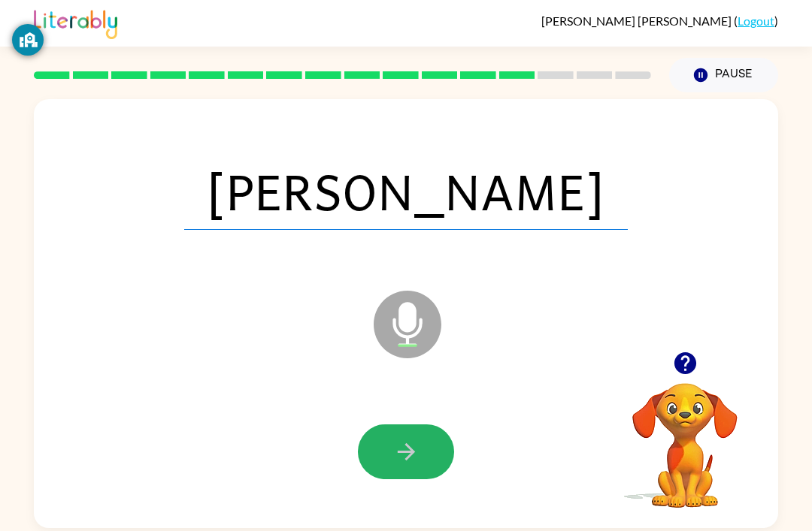 Image resolution: width=812 pixels, height=531 pixels. Describe the element at coordinates (723, 75) in the screenshot. I see `button: Pause` at that location.